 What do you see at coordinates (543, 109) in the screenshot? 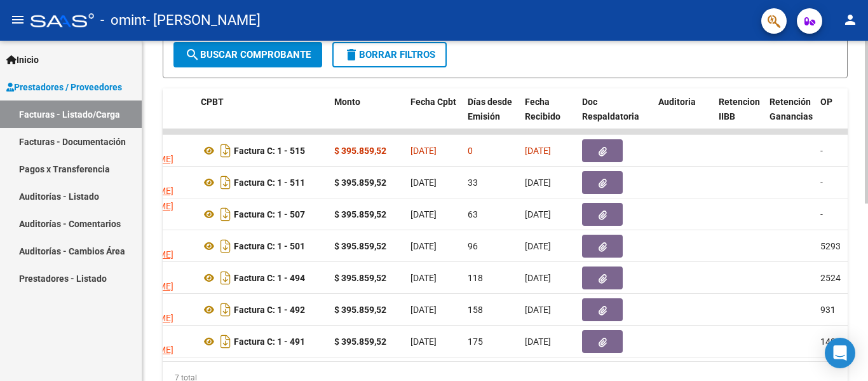
I see `span: Fecha Recibido` at bounding box center [543, 109].